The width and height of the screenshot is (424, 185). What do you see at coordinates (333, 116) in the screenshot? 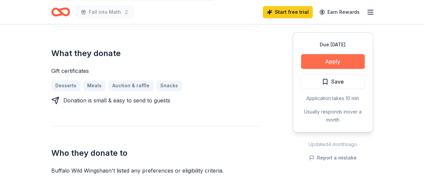
I see `div: Usually responds in over a month` at bounding box center [333, 116].